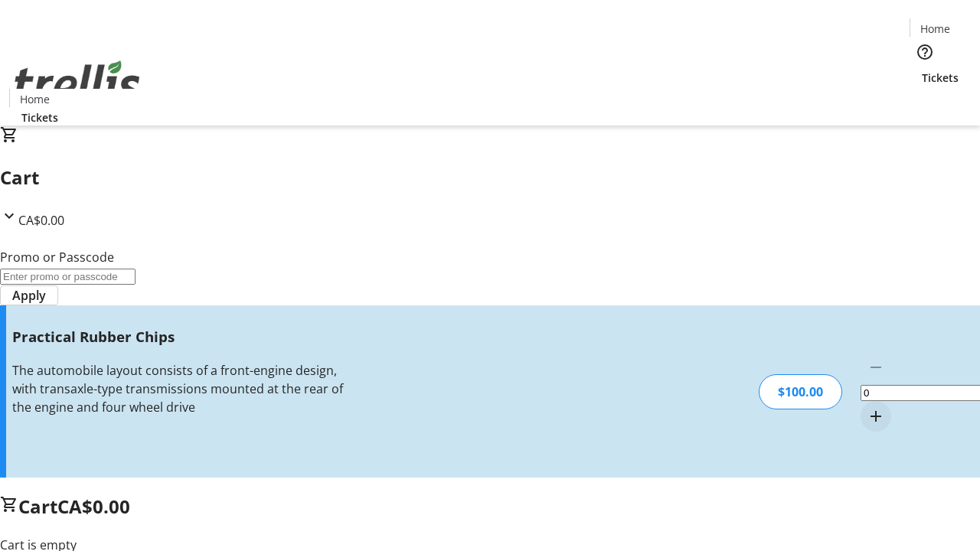  What do you see at coordinates (925, 53) in the screenshot?
I see `button: Help` at bounding box center [925, 53].